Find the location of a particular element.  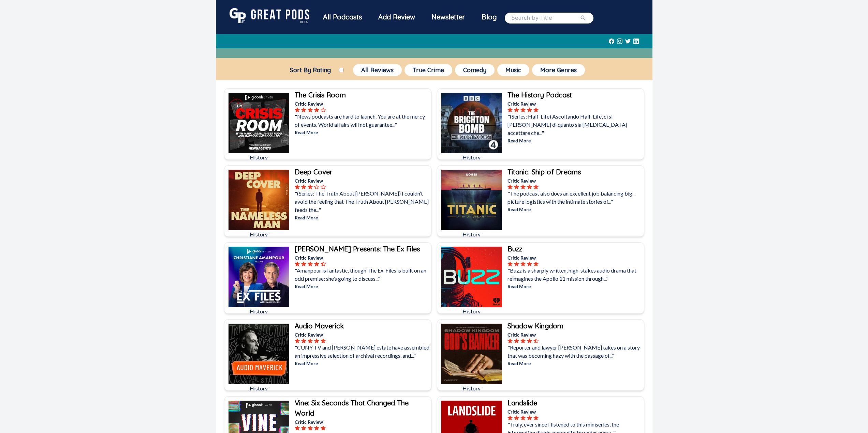

img: The Crisis Room is located at coordinates (259, 123).